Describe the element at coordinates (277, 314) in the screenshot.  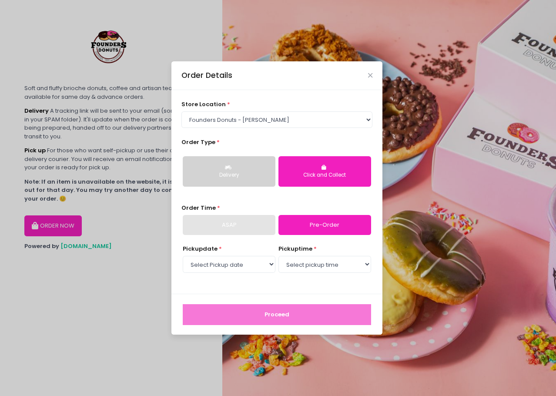
I see `button: Proceed` at that location.